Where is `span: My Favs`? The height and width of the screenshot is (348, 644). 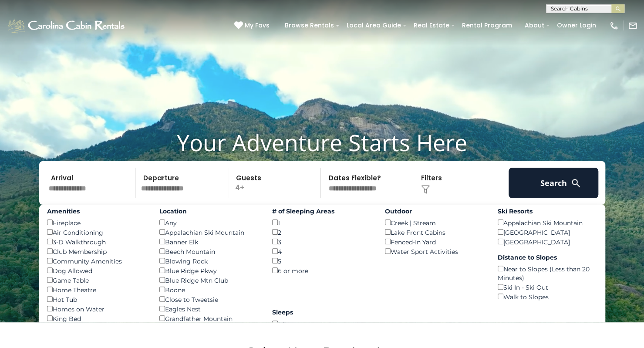
span: My Favs is located at coordinates (257, 25).